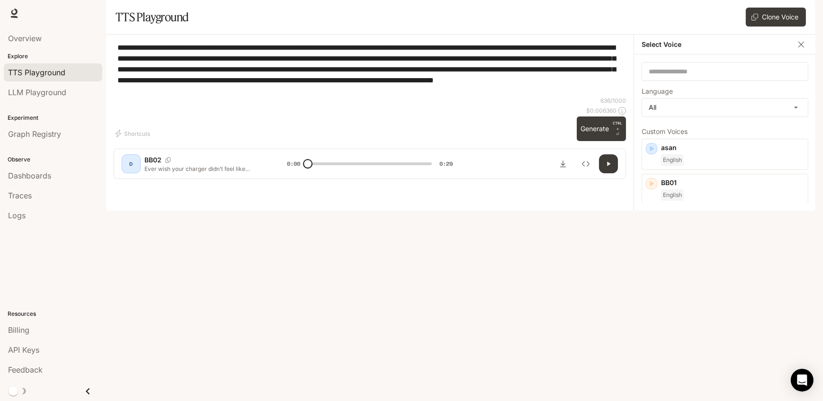 This screenshot has width=823, height=401. Describe the element at coordinates (601, 129) in the screenshot. I see `button: GenerateCTRL +⏎` at that location.